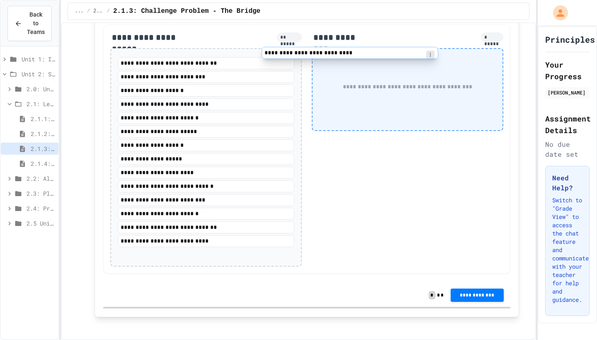 This screenshot has height=340, width=597. What do you see at coordinates (567, 183) in the screenshot?
I see `h3: Need Help?` at bounding box center [567, 183].